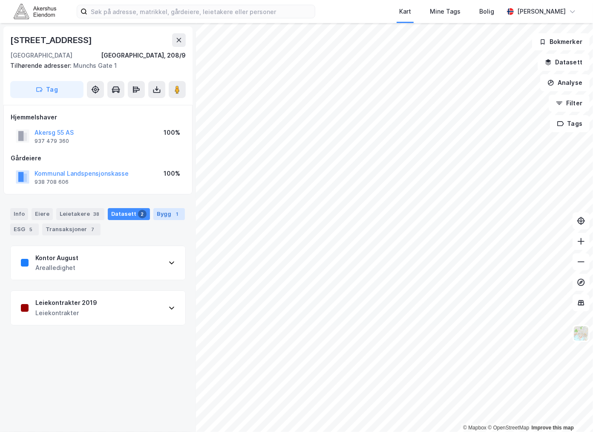 The width and height of the screenshot is (593, 432). I want to click on div: Transaksjoner, so click(71, 229).